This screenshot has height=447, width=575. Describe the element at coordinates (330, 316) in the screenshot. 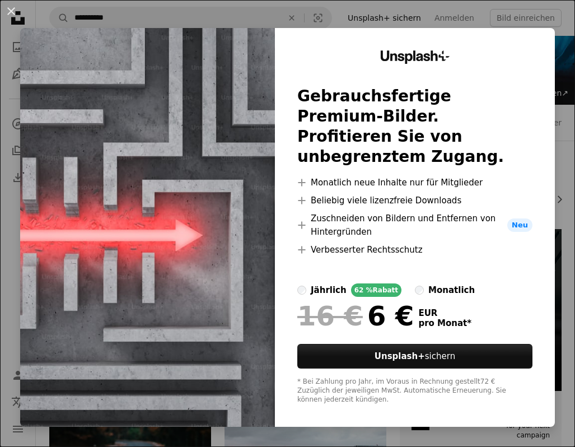

I see `span: 16 €` at that location.